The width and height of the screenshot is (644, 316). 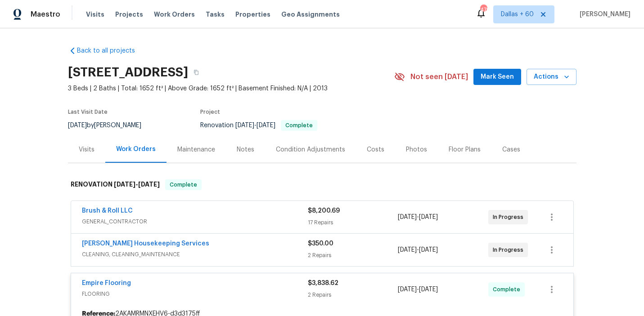 I want to click on span: Work Orders, so click(x=174, y=14).